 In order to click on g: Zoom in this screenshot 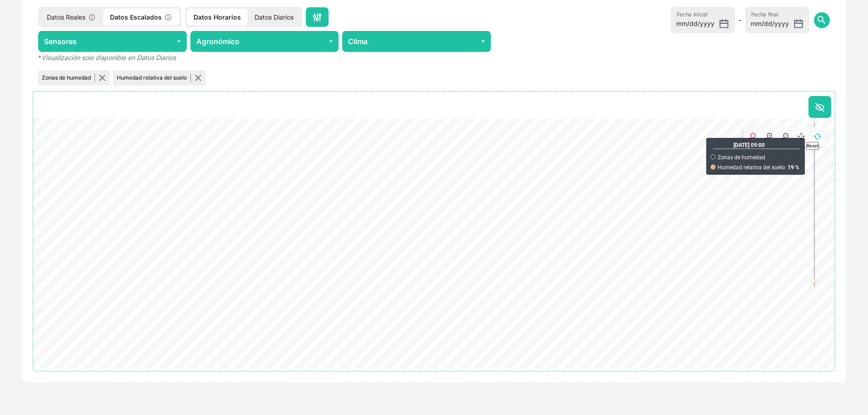, I will do `click(752, 137)`.